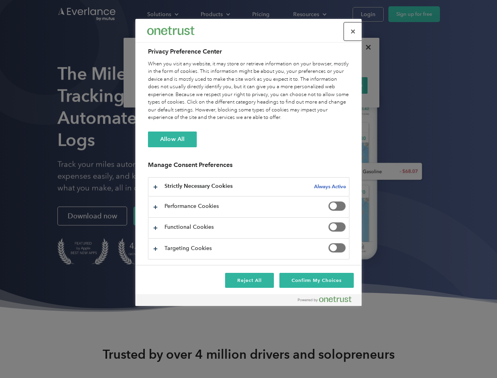  Describe the element at coordinates (249, 91) in the screenshot. I see `div: When you visit any website, it may store or retrieve information on your browser, mostly in the f...` at that location.